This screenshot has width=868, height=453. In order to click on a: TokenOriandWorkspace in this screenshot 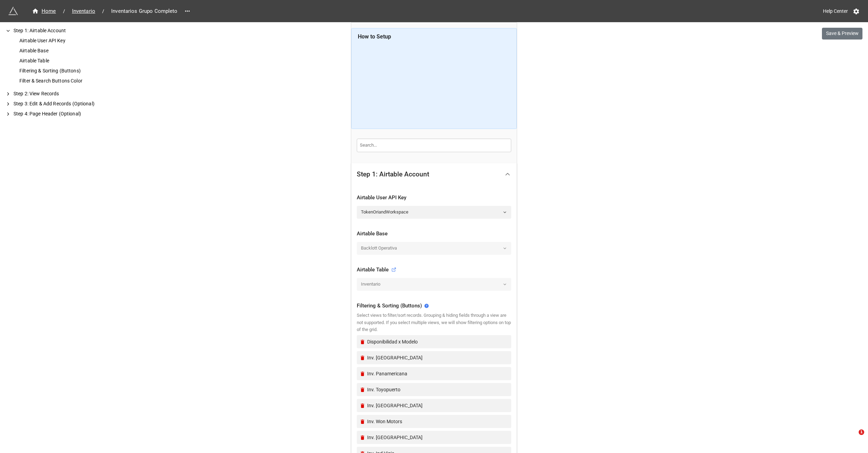, I will do `click(434, 212)`.